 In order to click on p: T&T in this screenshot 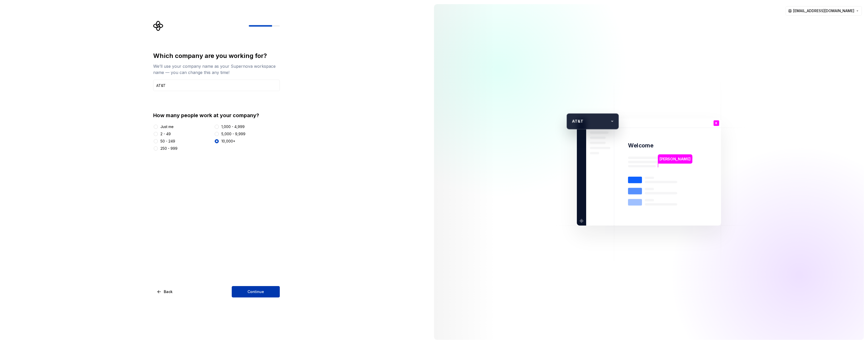, I will do `click(591, 121)`.